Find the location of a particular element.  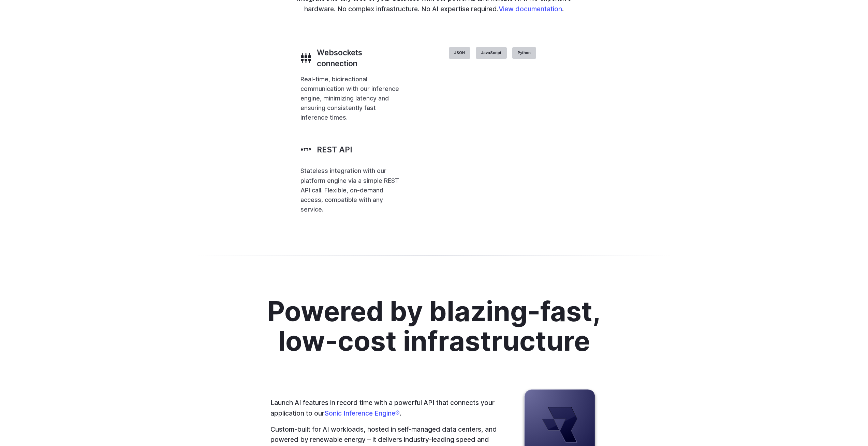

label: Python is located at coordinates (525, 53).